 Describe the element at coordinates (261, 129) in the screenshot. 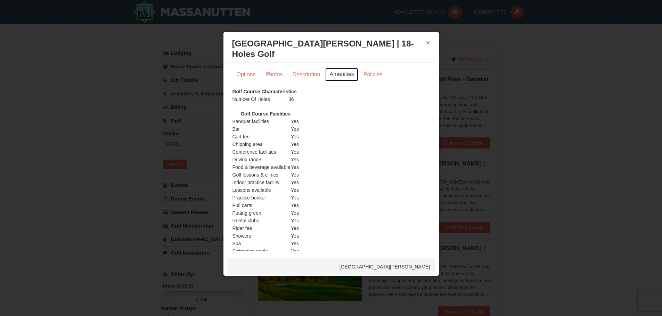

I see `td: Bar` at that location.